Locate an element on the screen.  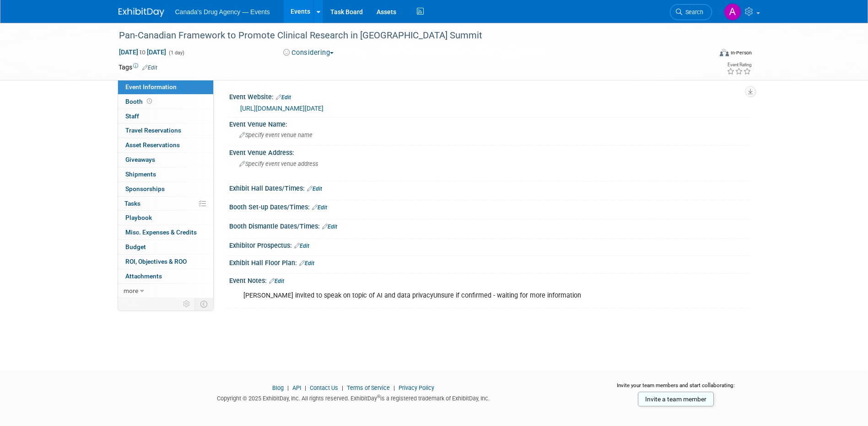
span: (1 day) is located at coordinates (176, 53).